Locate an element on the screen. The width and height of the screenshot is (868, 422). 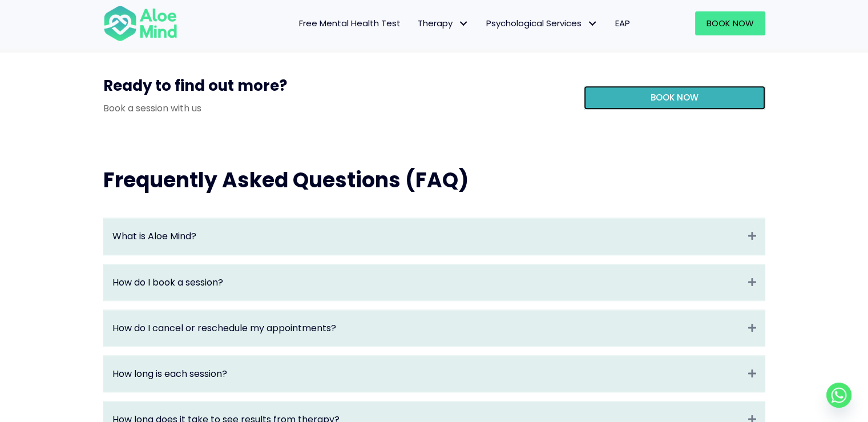
nav: Menu is located at coordinates (415, 24).